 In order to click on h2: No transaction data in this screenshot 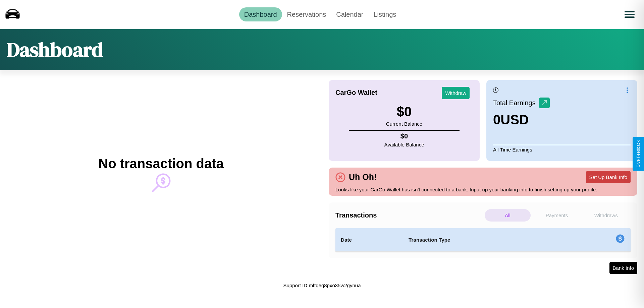, I will do `click(161, 164)`.